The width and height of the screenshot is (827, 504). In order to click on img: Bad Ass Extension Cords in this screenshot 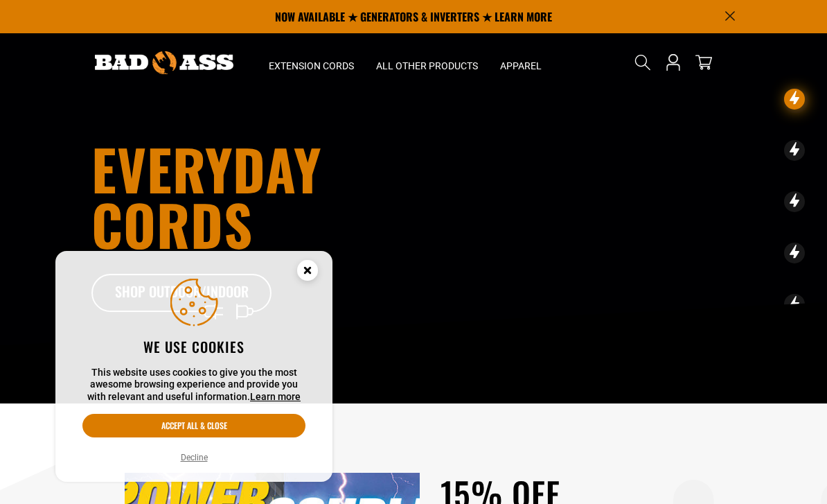, I will do `click(164, 63)`.